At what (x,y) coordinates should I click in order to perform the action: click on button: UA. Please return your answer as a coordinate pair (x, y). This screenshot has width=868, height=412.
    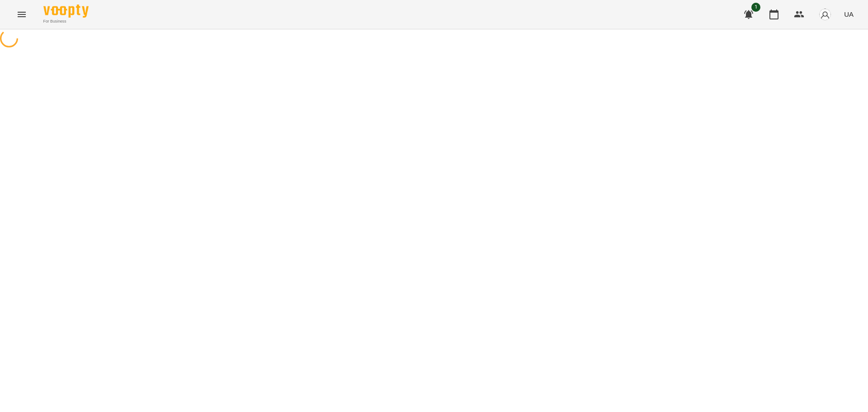
    Looking at the image, I should click on (848, 14).